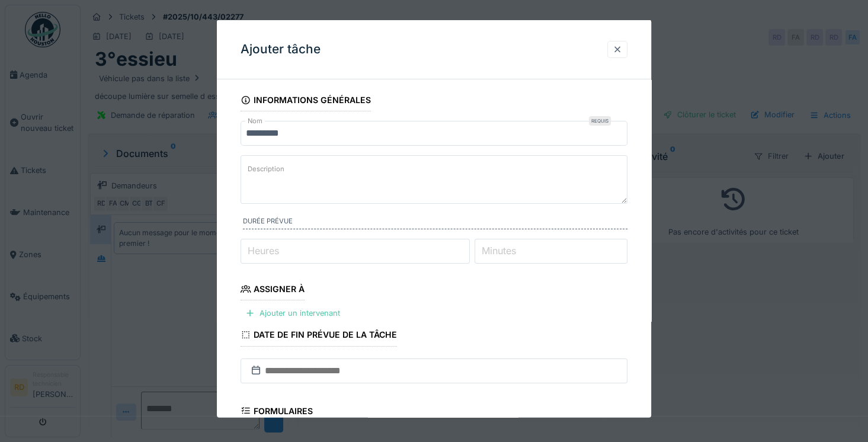 This screenshot has width=868, height=442. I want to click on label: Minutes, so click(499, 251).